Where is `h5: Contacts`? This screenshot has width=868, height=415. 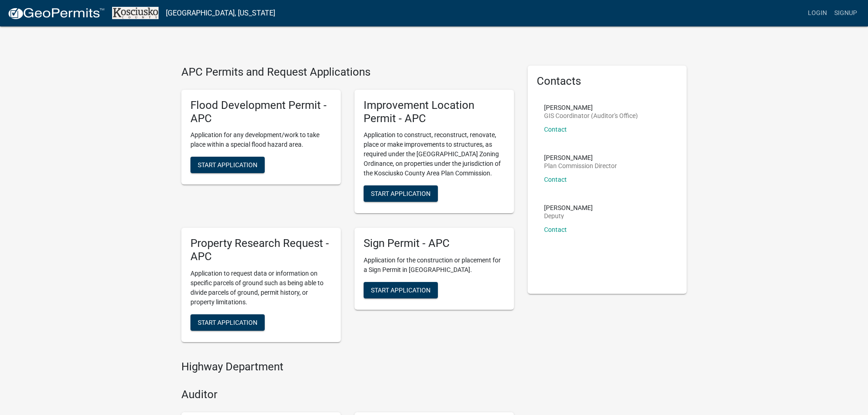 h5: Contacts is located at coordinates (607, 81).